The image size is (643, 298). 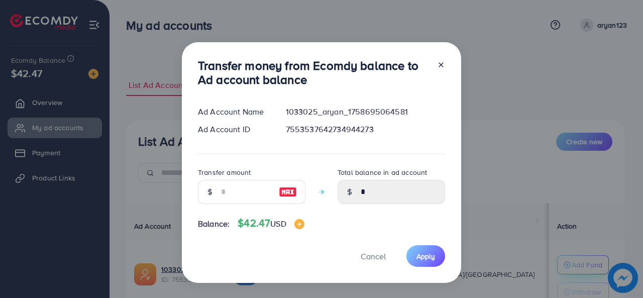 I want to click on span: Cancel, so click(x=373, y=256).